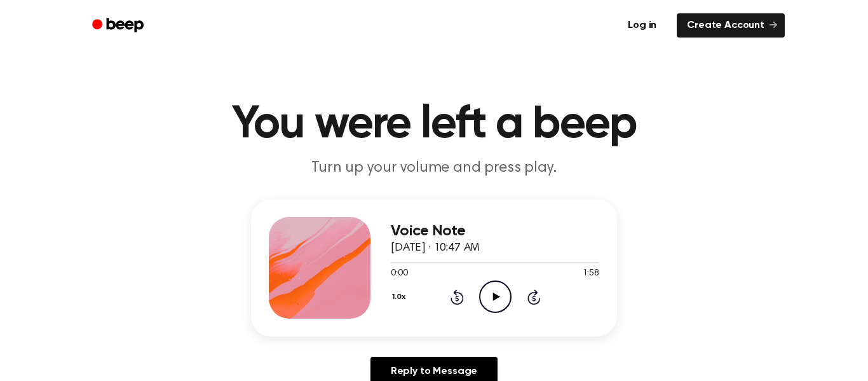  I want to click on p: Turn up your volume and press play., so click(434, 168).